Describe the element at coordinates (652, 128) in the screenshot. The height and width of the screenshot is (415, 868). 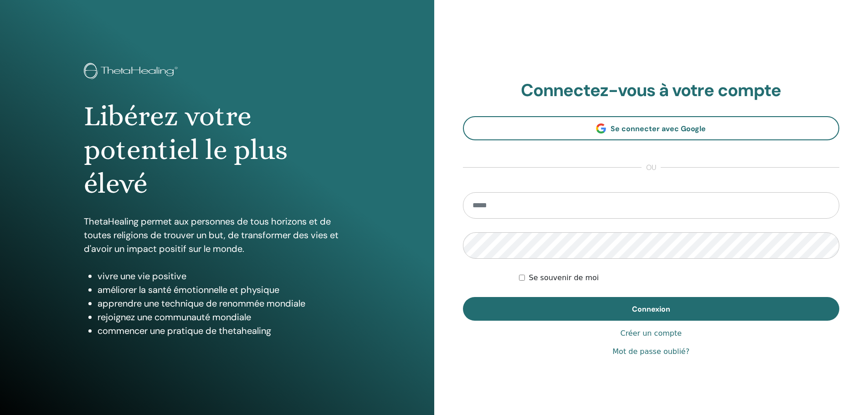
I see `a: Se connecter avec Google` at that location.